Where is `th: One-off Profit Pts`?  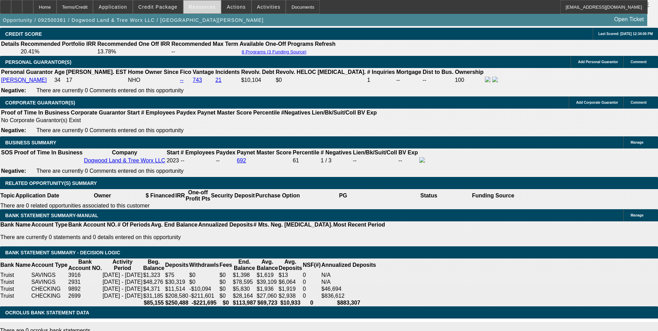
th: One-off Profit Pts is located at coordinates (198, 196).